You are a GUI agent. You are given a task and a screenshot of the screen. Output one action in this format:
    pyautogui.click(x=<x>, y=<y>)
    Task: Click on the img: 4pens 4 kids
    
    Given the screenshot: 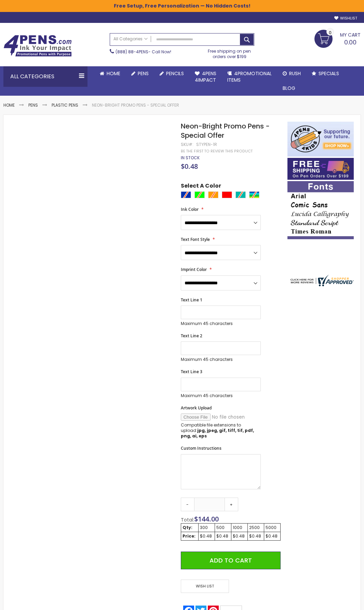 What is the action you would take?
    pyautogui.click(x=320, y=139)
    